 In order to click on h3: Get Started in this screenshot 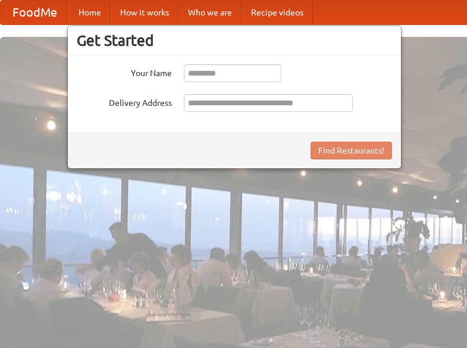, I will do `click(235, 40)`.